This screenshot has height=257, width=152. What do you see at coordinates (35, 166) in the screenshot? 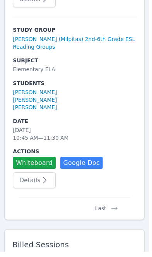
I see `button: Whiteboard` at bounding box center [35, 166].